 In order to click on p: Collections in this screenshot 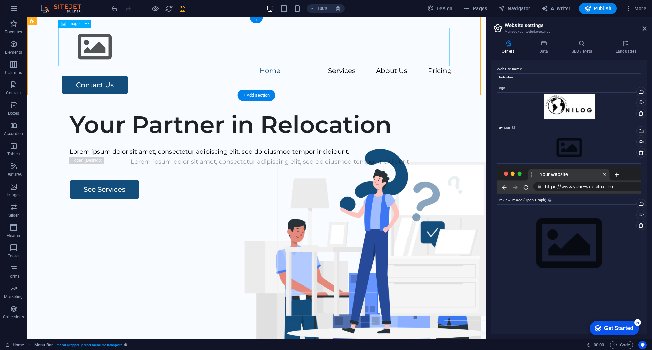, I will do `click(13, 317)`.